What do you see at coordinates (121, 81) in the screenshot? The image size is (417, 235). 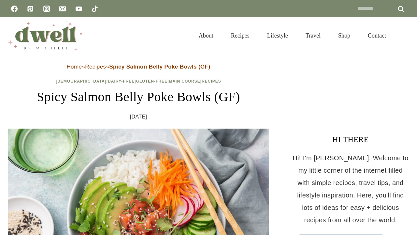 I see `a: Dairy-Free` at bounding box center [121, 81].